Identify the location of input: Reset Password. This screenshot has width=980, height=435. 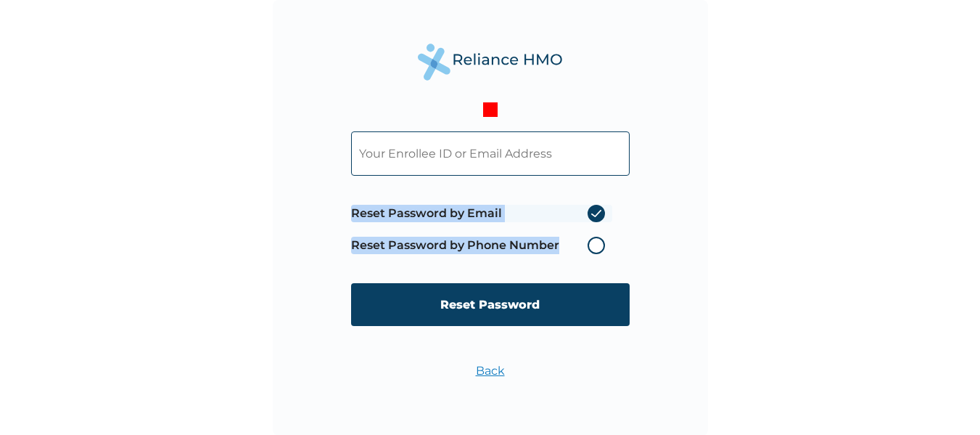
(490, 304).